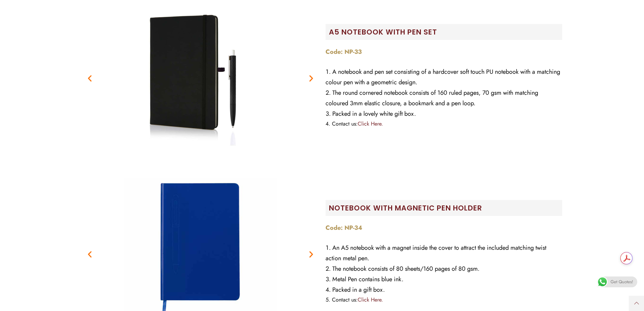 This screenshot has height=311, width=644. I want to click on span: An A5 notebook with a magnet inside the cover to attract the included matching twist action metal..., so click(436, 253).